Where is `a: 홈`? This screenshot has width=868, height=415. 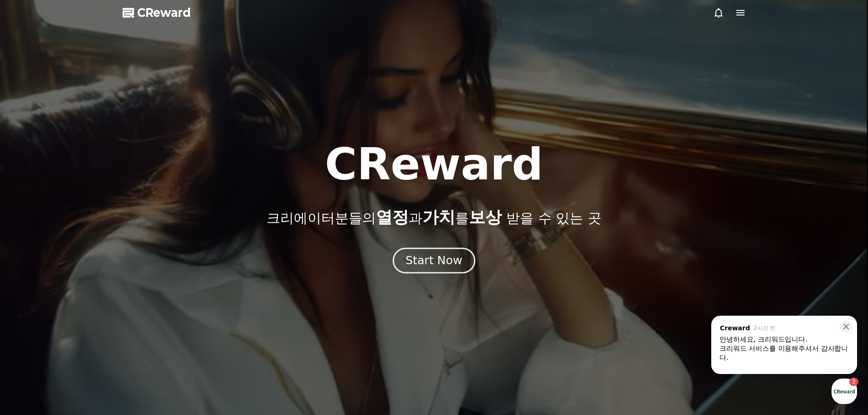
a: 홈 is located at coordinates (31, 300).